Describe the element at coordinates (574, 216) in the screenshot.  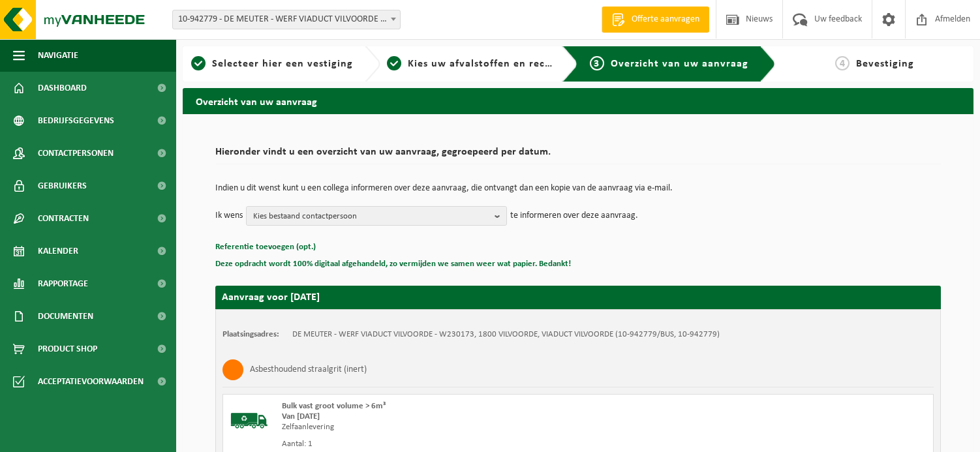
I see `p: te informeren over deze aanvraag.` at that location.